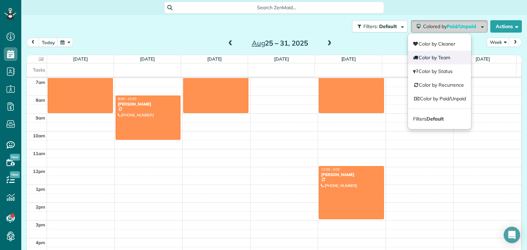 The width and height of the screenshot is (527, 250). Describe the element at coordinates (439, 85) in the screenshot. I see `a: Color by Recurrence` at that location.